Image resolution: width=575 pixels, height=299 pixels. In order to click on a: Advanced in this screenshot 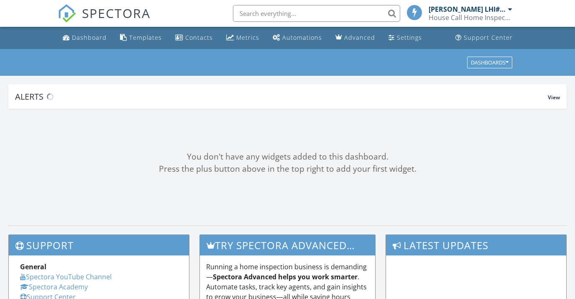, I will do `click(355, 38)`.